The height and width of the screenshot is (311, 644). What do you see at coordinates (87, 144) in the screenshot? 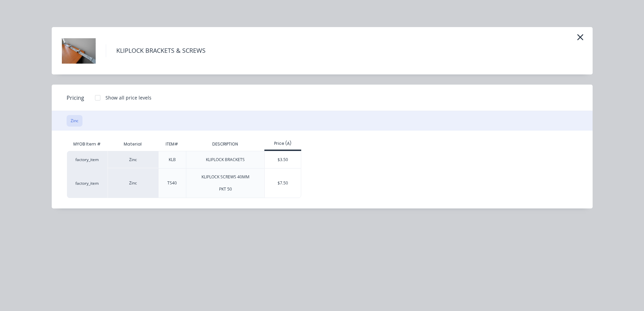
I see `div: MYOB Item #` at bounding box center [87, 144].